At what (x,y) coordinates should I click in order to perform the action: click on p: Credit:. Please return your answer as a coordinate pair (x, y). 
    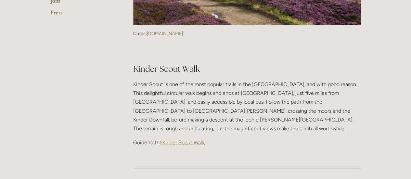
    Looking at the image, I should click on (247, 34).